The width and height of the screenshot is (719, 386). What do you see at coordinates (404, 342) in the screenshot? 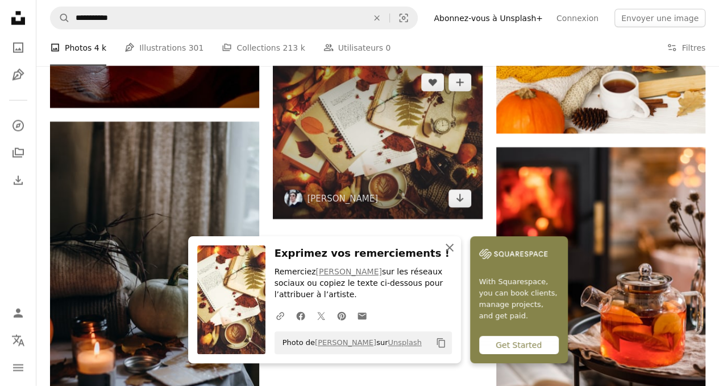
I see `a: Unsplash` at bounding box center [404, 342].